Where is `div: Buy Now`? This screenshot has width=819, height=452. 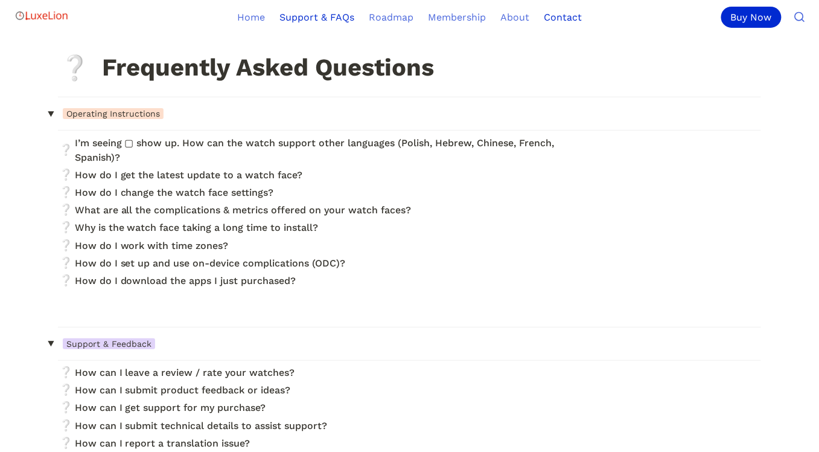
div: Buy Now is located at coordinates (752, 17).